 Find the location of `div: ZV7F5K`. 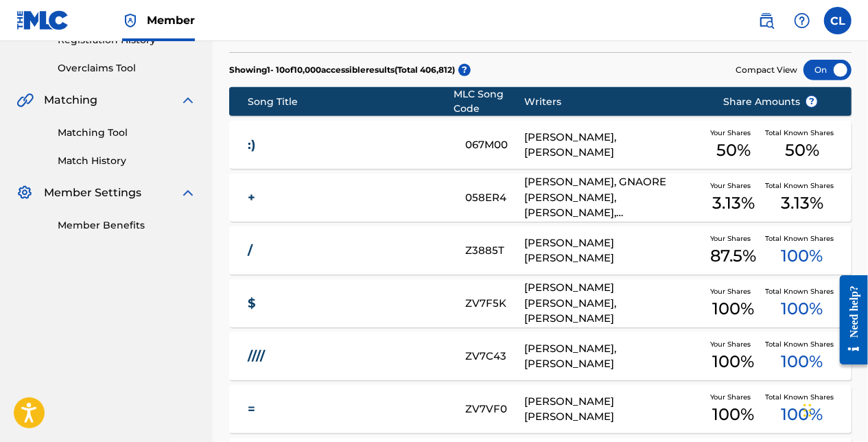

div: ZV7F5K is located at coordinates (495, 304).